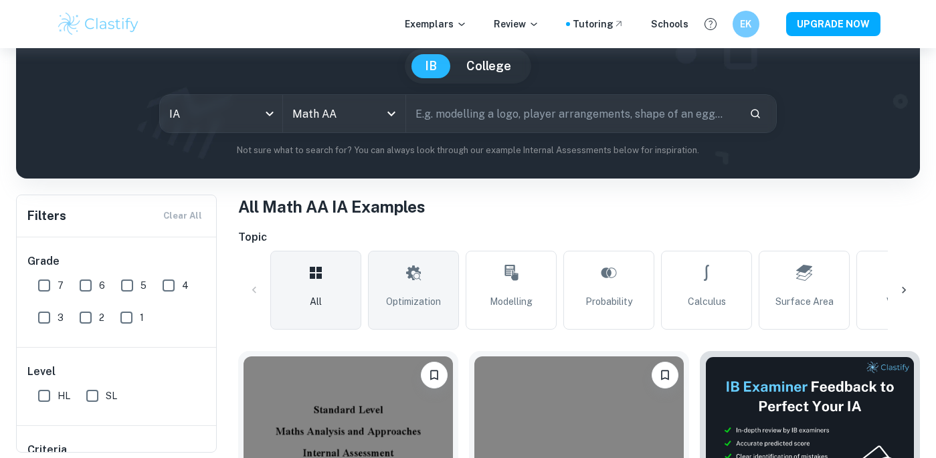 Image resolution: width=936 pixels, height=458 pixels. What do you see at coordinates (102, 286) in the screenshot?
I see `span: 6` at bounding box center [102, 286].